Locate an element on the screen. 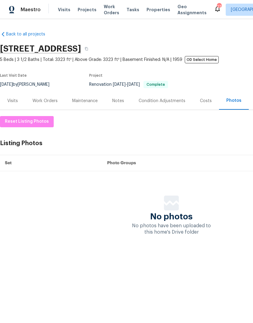 The width and height of the screenshot is (253, 323). span: Projects is located at coordinates (87, 10).